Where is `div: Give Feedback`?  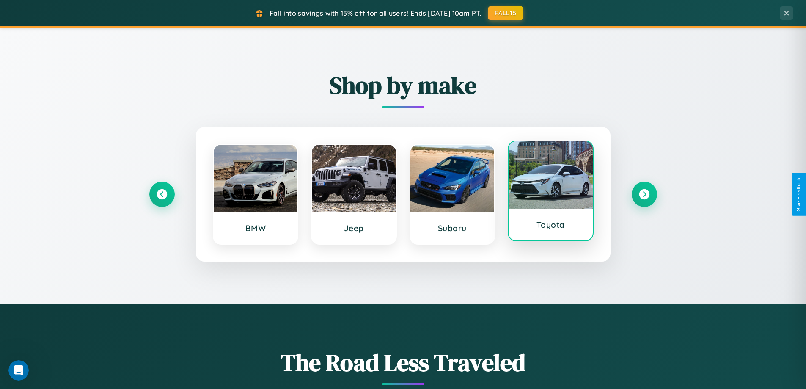
div: Give Feedback is located at coordinates (798, 194).